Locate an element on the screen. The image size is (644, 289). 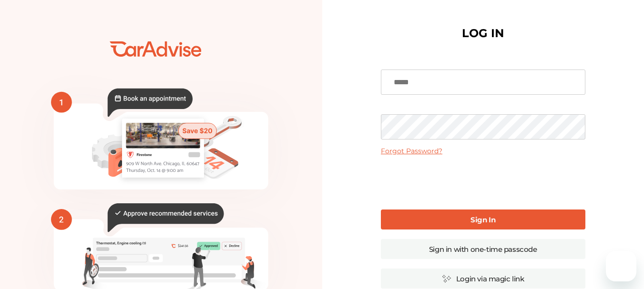
b: Sign In is located at coordinates (483, 219).